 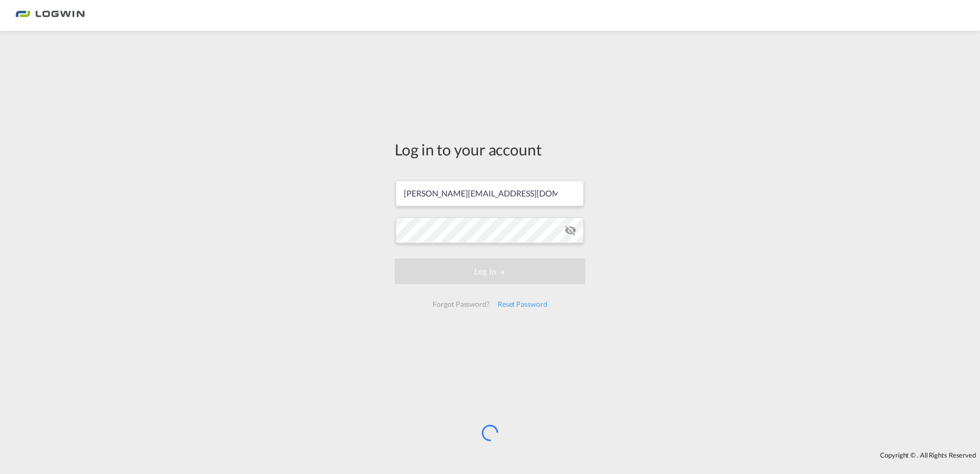 What do you see at coordinates (489, 194) in the screenshot?
I see `input: Enter email/phone number` at bounding box center [489, 194].